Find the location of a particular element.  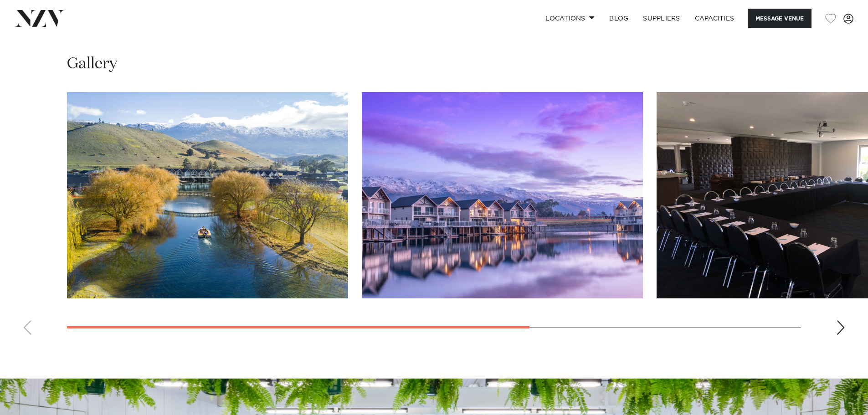

img: nzv-logo.png is located at coordinates (39, 18).